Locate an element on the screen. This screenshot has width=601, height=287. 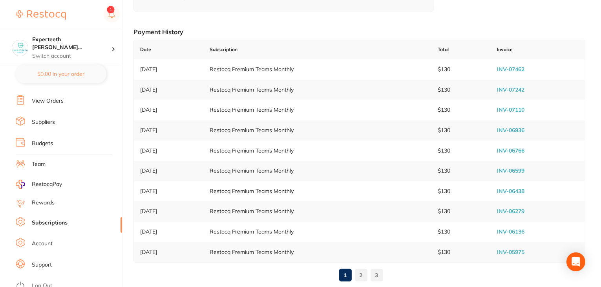
a: INV-07242 is located at coordinates (511, 90).